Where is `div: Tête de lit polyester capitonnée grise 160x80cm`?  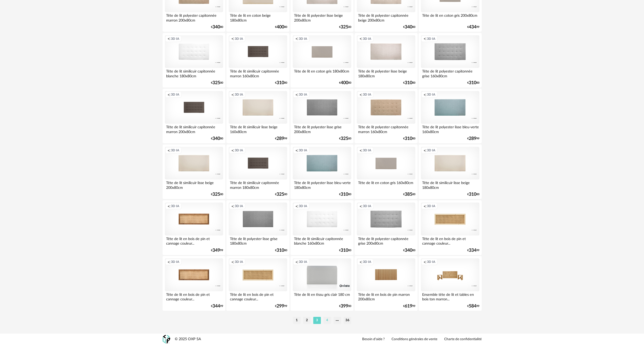
div: Tête de lit polyester capitonnée grise 160x80cm is located at coordinates (450, 73).